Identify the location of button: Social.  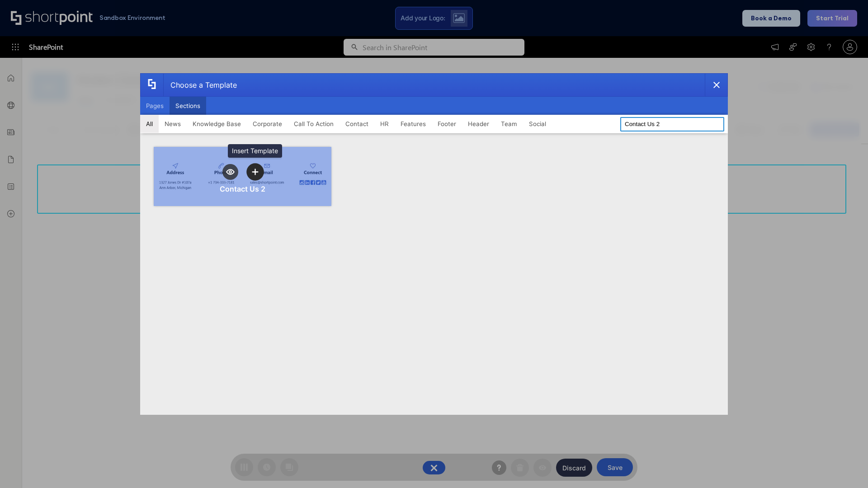
(538, 124).